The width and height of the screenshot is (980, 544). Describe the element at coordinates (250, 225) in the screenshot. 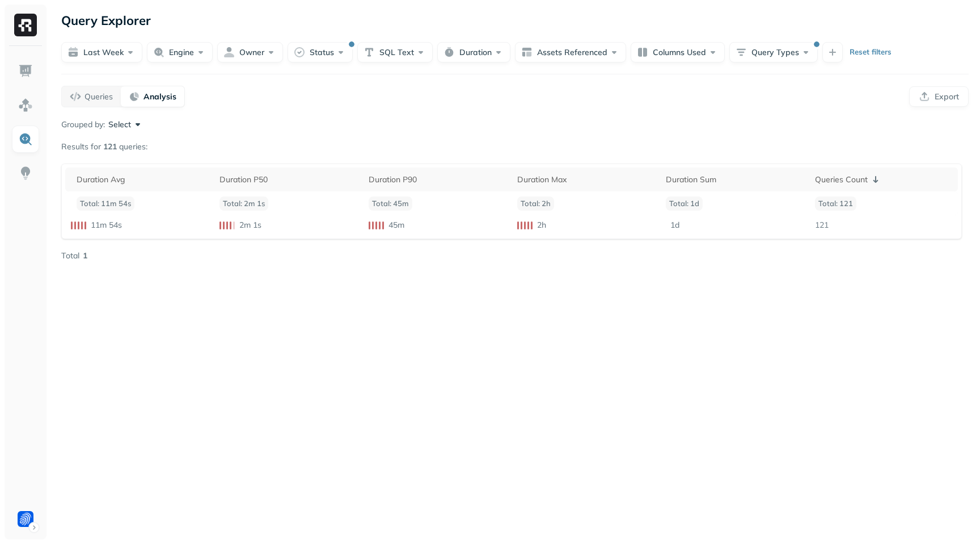

I see `p: 2m 1s` at that location.